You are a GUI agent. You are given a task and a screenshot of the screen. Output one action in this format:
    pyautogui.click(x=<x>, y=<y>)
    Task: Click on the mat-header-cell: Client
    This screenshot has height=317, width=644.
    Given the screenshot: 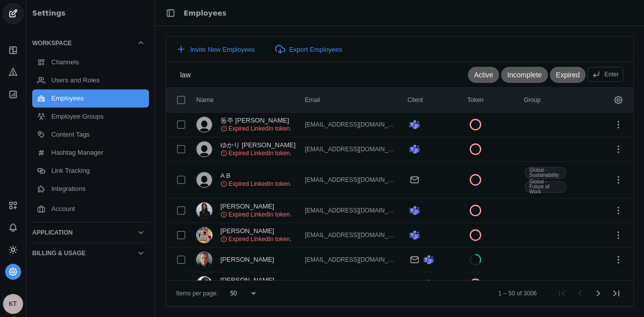 What is the action you would take?
    pyautogui.click(x=429, y=100)
    